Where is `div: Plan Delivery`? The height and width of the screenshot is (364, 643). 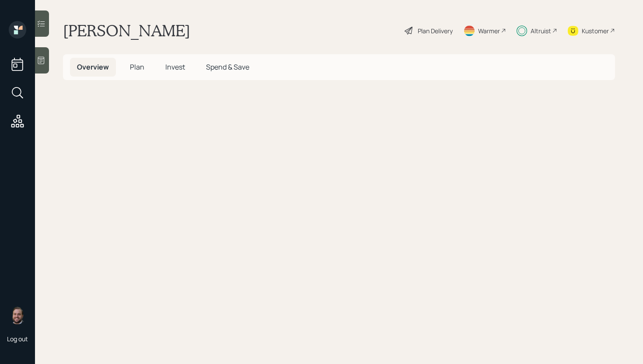
div: Plan Delivery is located at coordinates (435, 31).